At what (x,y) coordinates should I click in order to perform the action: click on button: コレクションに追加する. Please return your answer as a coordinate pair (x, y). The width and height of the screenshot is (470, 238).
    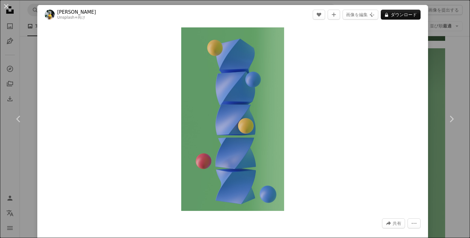
    Looking at the image, I should click on (334, 15).